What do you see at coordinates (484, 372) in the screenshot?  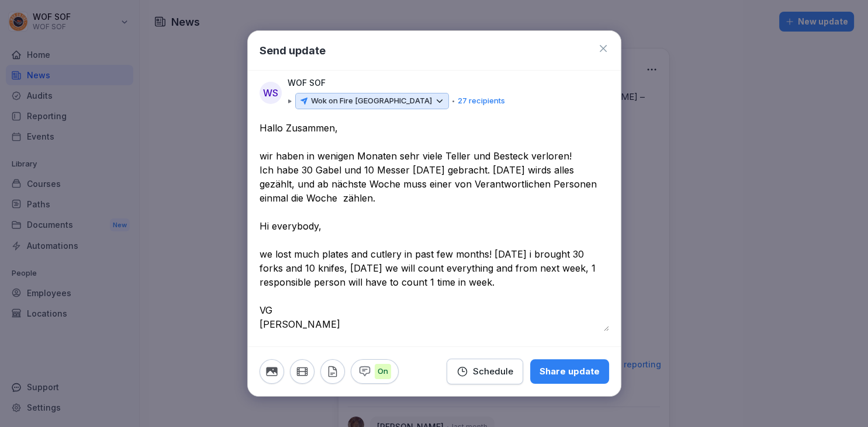 I see `button: Schedule` at bounding box center [484, 372].